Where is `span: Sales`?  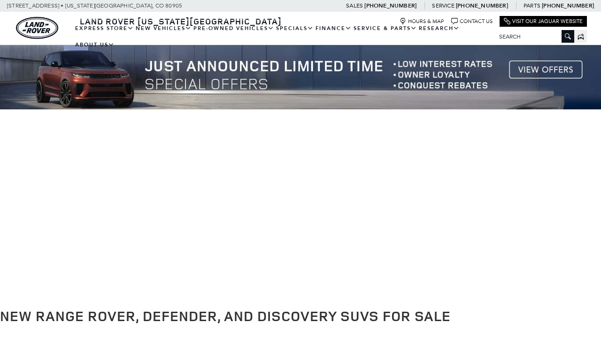 span: Sales is located at coordinates (355, 6).